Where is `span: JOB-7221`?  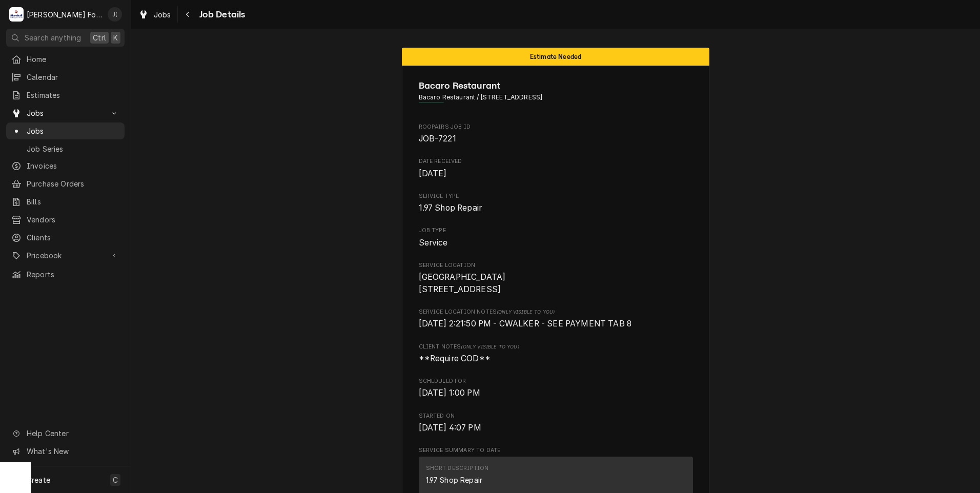
span: JOB-7221 is located at coordinates (437, 139).